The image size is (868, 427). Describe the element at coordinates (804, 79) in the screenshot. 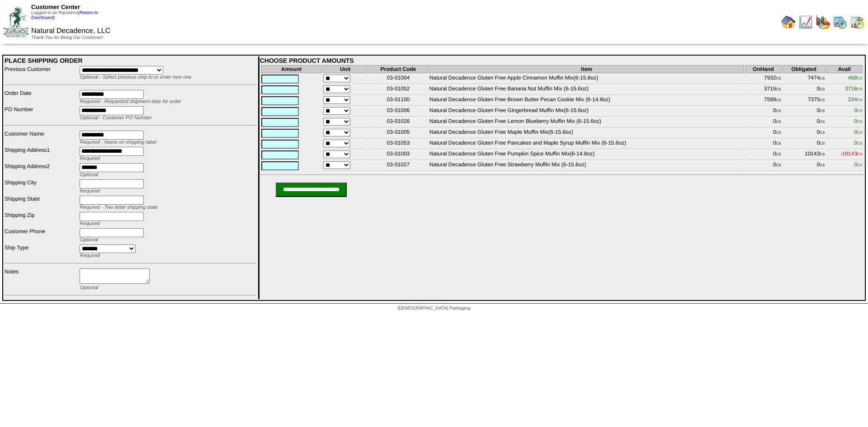

I see `td: 7474` at that location.